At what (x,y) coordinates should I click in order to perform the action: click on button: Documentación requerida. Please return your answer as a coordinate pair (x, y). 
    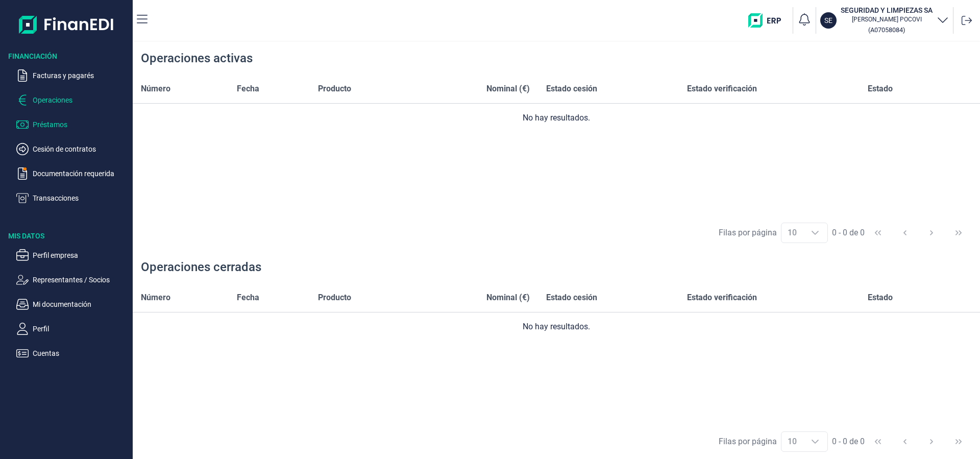
    Looking at the image, I should click on (73, 173).